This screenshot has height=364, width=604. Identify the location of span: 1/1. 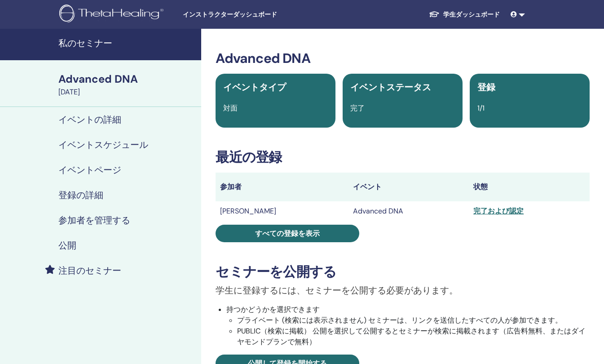
(481, 108).